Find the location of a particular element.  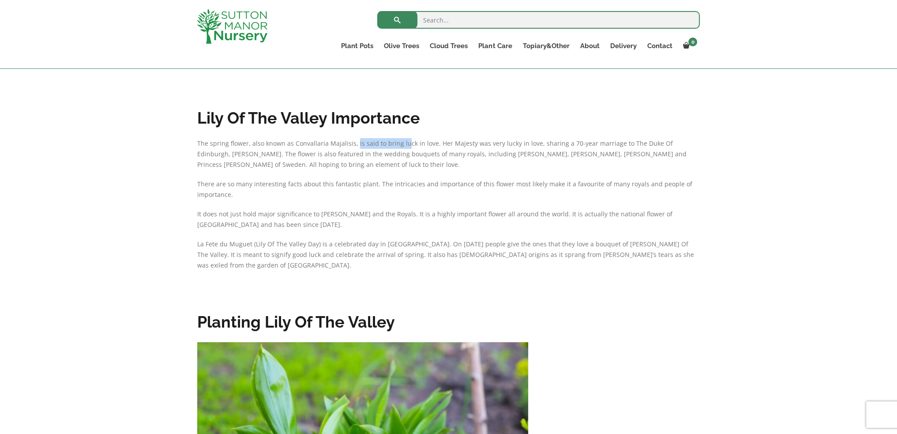

a: Cloud Trees is located at coordinates (449, 46).